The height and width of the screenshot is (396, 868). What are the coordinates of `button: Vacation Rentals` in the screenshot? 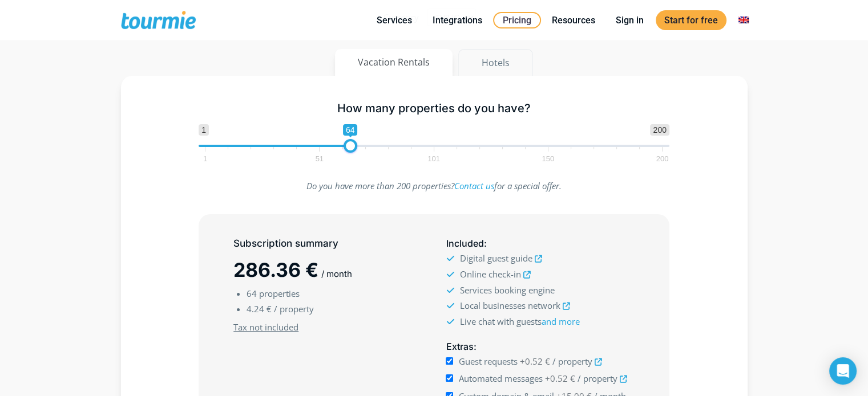 It's located at (394, 62).